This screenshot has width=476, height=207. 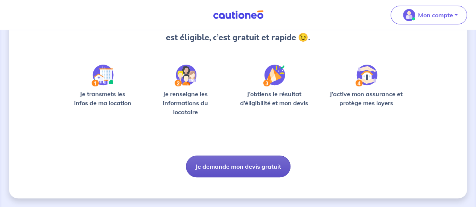 I want to click on p: Je renseigne les informations du locataire, so click(x=185, y=103).